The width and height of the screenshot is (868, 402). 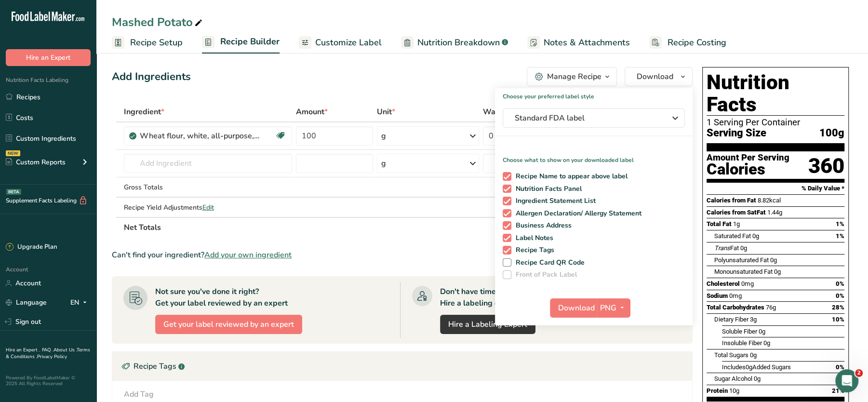 I want to click on span: Recipe Costing, so click(x=697, y=43).